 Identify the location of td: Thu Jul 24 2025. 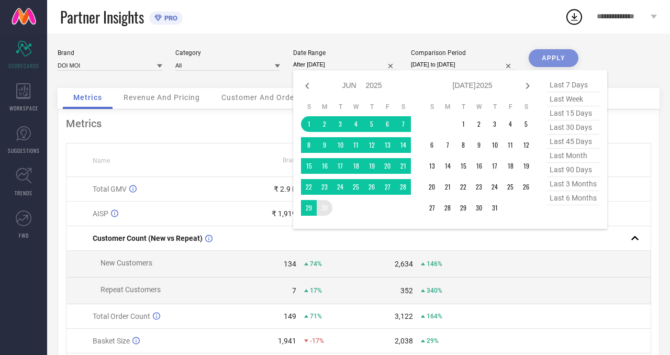
(494, 187).